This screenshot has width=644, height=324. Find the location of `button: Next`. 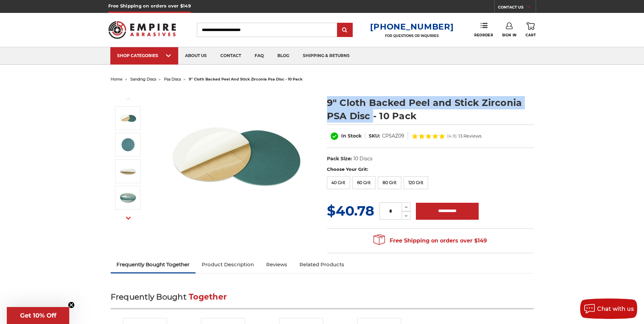

button: Next is located at coordinates (128, 218).